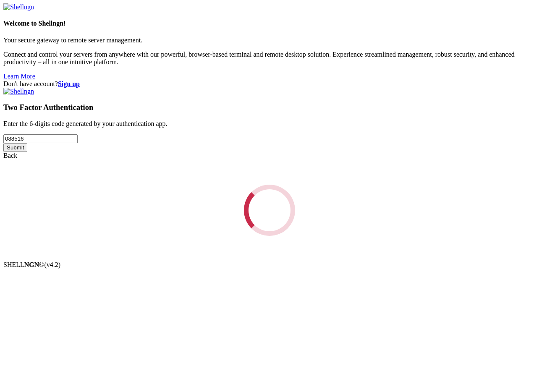 This screenshot has width=539, height=392. Describe the element at coordinates (270, 23) in the screenshot. I see `h4: Welcome to Shellngn!` at that location.